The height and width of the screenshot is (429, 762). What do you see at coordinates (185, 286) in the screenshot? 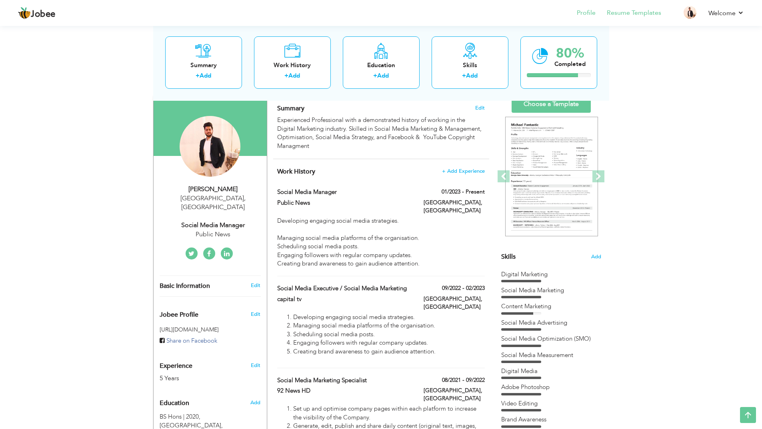
I see `span: Basic Information` at bounding box center [185, 286].